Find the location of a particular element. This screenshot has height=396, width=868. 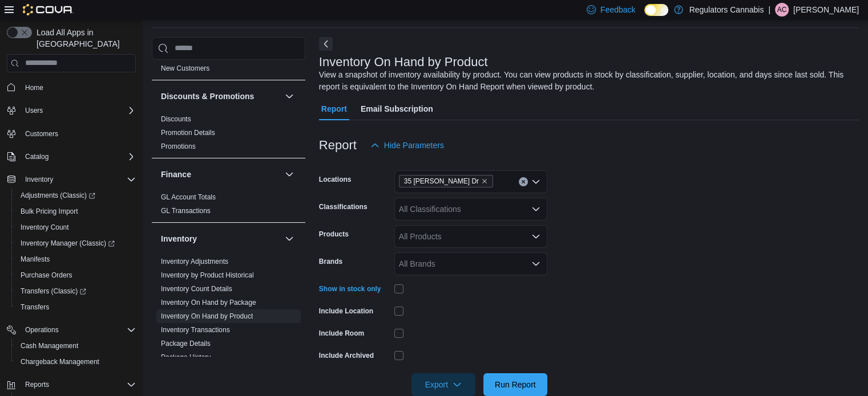

button: Chargeback Management is located at coordinates (76, 362).